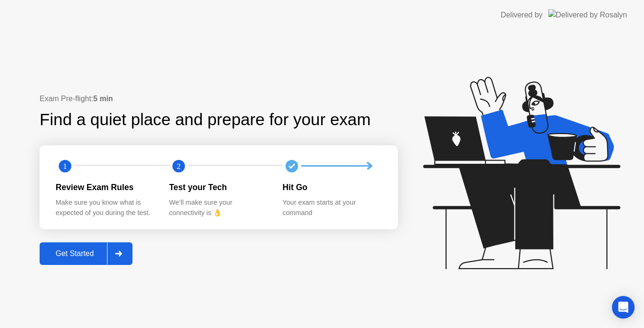 This screenshot has width=644, height=328. Describe the element at coordinates (103, 98) in the screenshot. I see `b: 5 min` at that location.